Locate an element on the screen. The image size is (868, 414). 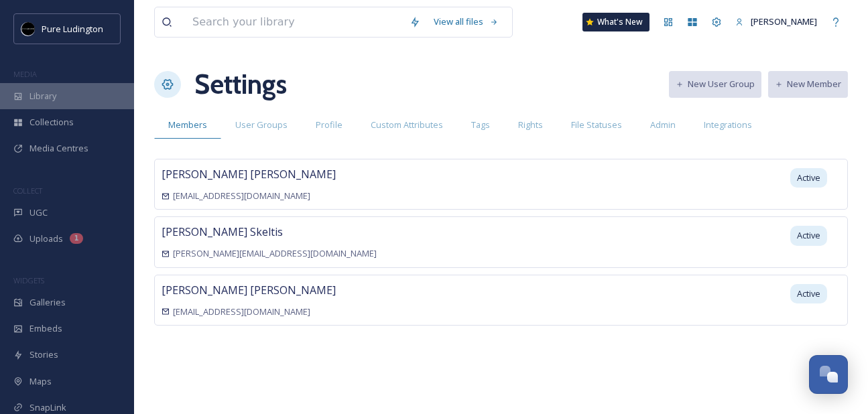
span: Maps is located at coordinates (40, 381).